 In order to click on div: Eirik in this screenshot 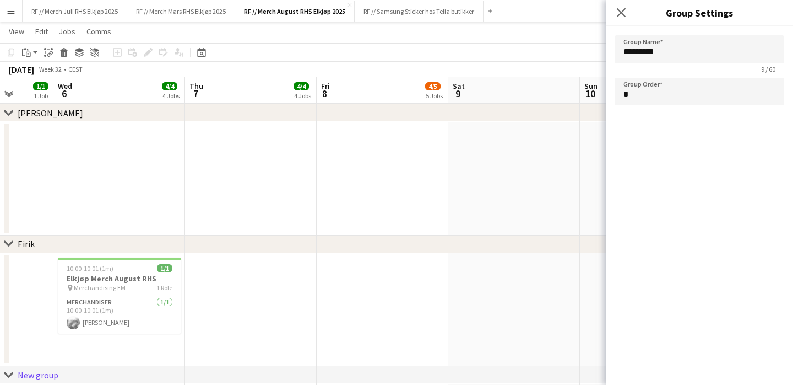, I will do `click(26, 243)`.